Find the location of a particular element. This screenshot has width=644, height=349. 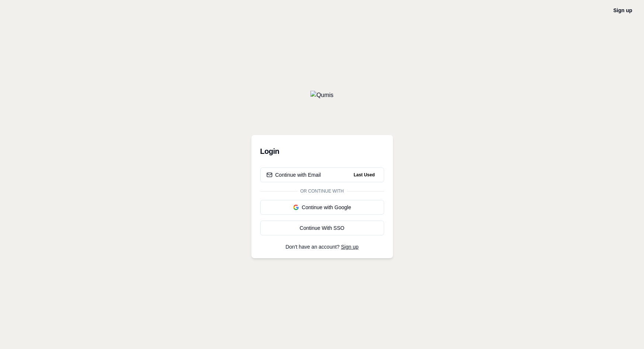

div: Continue with Email is located at coordinates (294, 174).